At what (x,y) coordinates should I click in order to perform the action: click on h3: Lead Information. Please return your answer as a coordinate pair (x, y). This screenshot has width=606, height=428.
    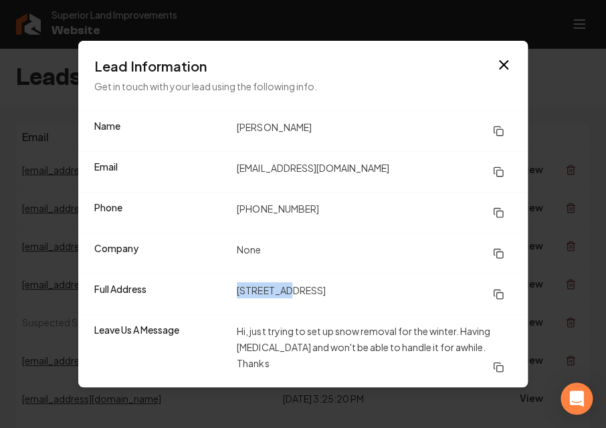
    Looking at the image, I should click on (303, 66).